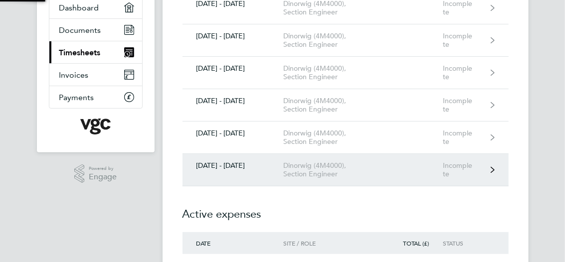  What do you see at coordinates (80, 52) in the screenshot?
I see `span: Timesheets` at bounding box center [80, 52].